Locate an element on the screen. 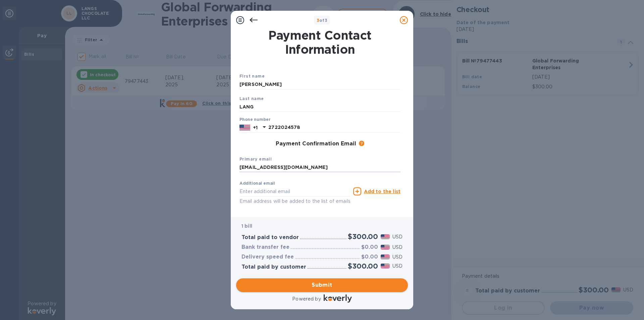 The height and width of the screenshot is (320, 644). b: Last name is located at coordinates (252, 98).